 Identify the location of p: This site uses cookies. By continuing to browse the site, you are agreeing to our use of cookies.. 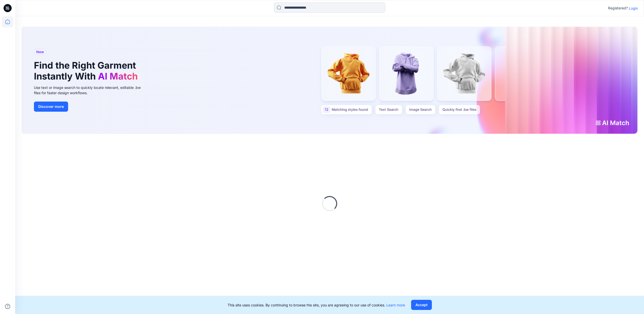
(316, 305).